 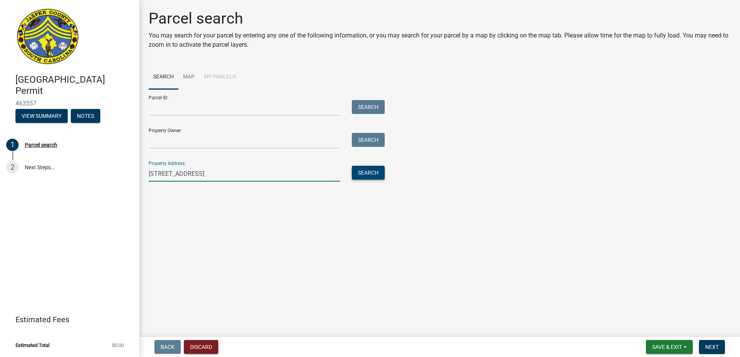 What do you see at coordinates (168, 347) in the screenshot?
I see `span: Back` at bounding box center [168, 347].